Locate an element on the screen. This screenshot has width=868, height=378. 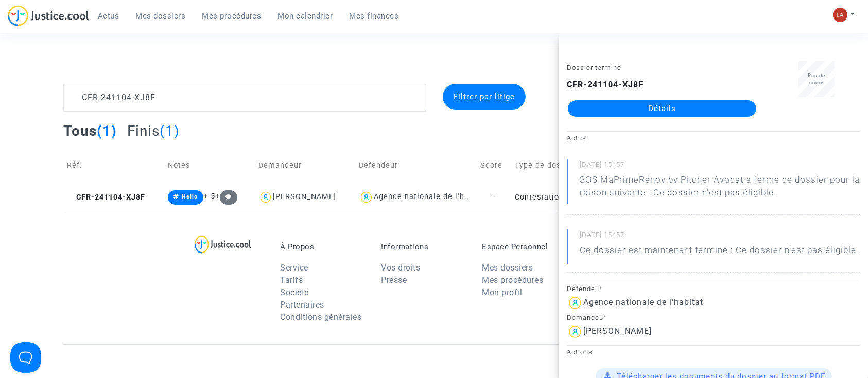
small: Demandeur is located at coordinates (587, 317).